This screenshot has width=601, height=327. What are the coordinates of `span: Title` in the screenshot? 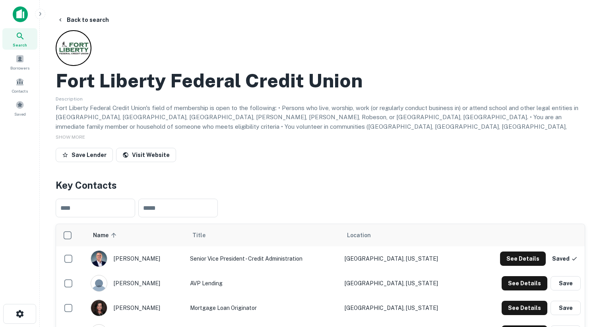 It's located at (204, 235).